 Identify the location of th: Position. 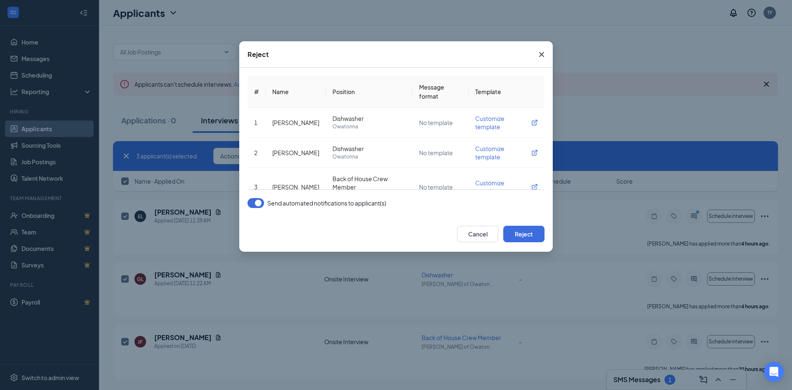
(369, 92).